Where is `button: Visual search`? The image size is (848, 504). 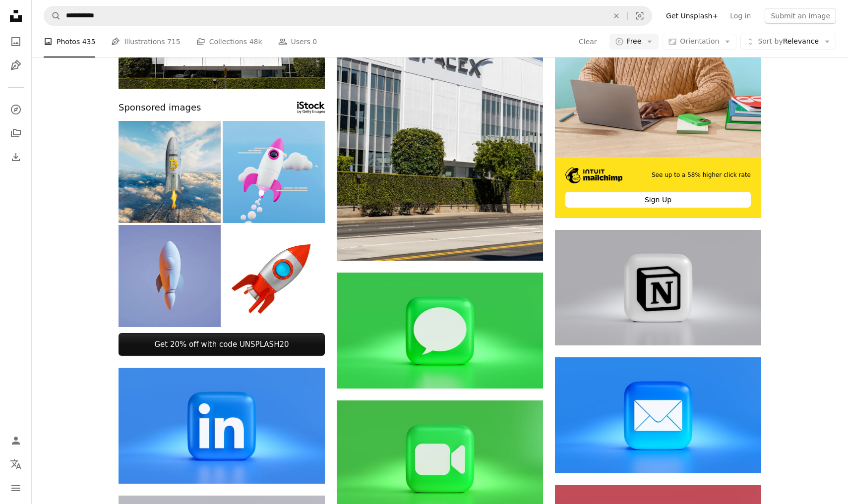 button: Visual search is located at coordinates (640, 16).